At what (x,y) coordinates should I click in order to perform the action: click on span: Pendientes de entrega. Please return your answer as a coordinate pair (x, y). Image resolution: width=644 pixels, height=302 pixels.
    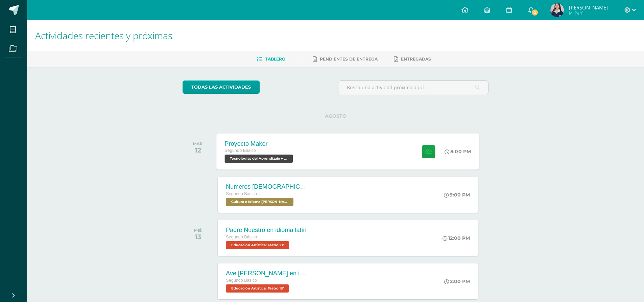
    Looking at the image, I should click on (348, 59).